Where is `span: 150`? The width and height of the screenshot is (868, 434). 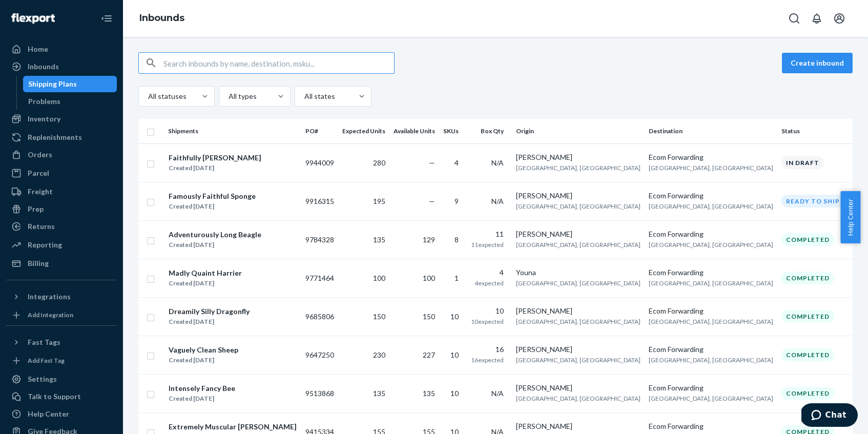 span: 150 is located at coordinates (429, 316).